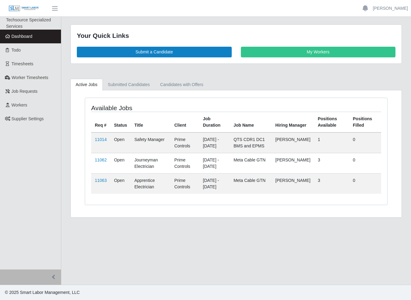 Image resolution: width=411 pixels, height=300 pixels. I want to click on th: Hiring Manager, so click(293, 122).